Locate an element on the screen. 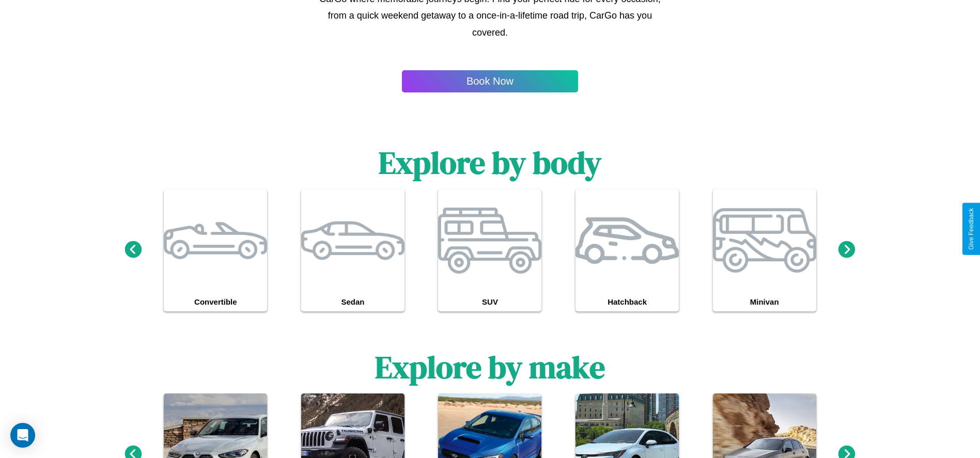 The width and height of the screenshot is (980, 458). h4: Convertible is located at coordinates (216, 301).